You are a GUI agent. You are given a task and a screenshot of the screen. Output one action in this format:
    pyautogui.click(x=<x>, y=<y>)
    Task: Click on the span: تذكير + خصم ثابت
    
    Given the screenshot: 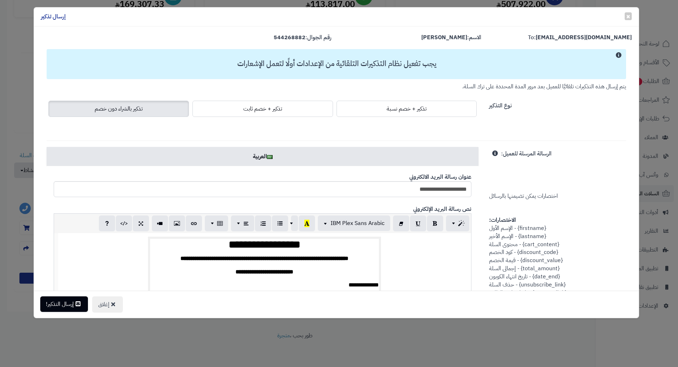 What is the action you would take?
    pyautogui.click(x=263, y=109)
    